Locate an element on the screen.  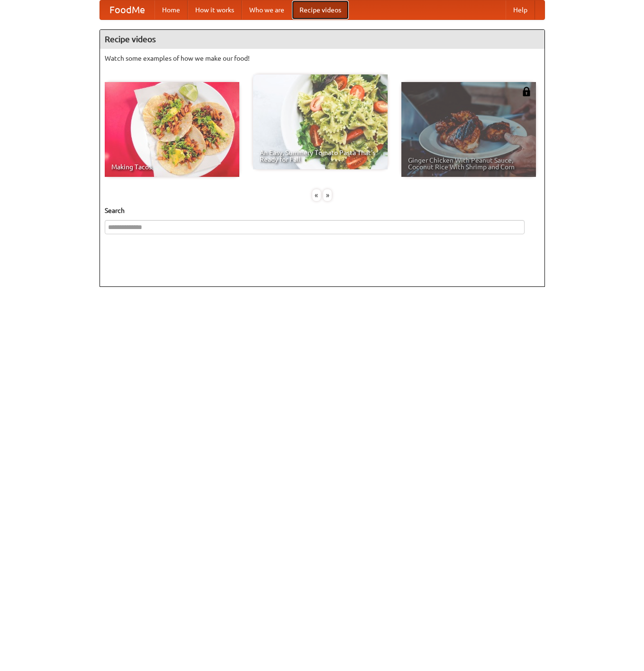
a: Recipe videos is located at coordinates (320, 10).